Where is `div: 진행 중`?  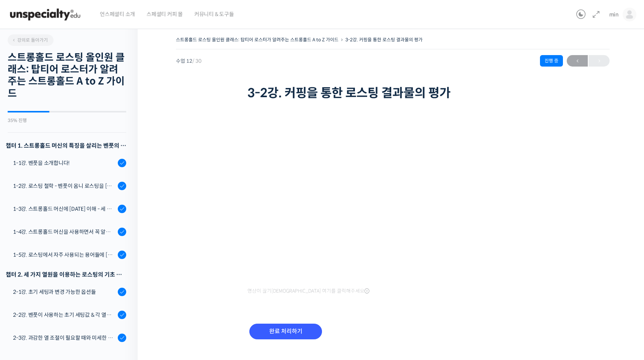 div: 진행 중 is located at coordinates (551, 61).